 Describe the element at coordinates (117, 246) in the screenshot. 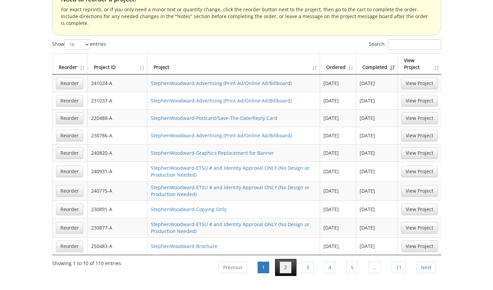

I see `td: 250483-A` at that location.